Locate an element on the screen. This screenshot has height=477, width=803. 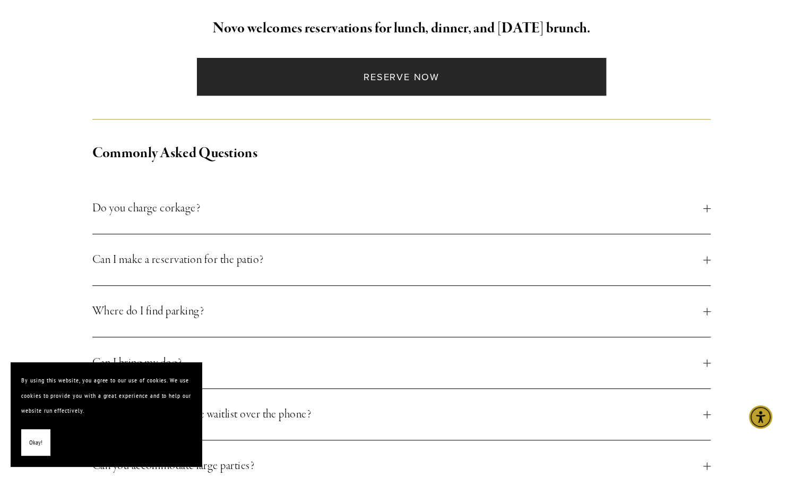
button: Can I add my name to the waitlist over the phone? is located at coordinates (402, 414).